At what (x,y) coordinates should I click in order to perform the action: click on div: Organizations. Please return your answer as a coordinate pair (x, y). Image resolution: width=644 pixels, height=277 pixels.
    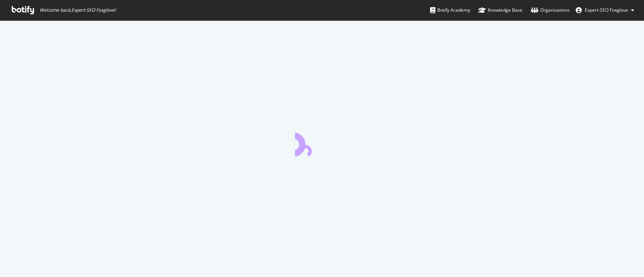
    Looking at the image, I should click on (550, 10).